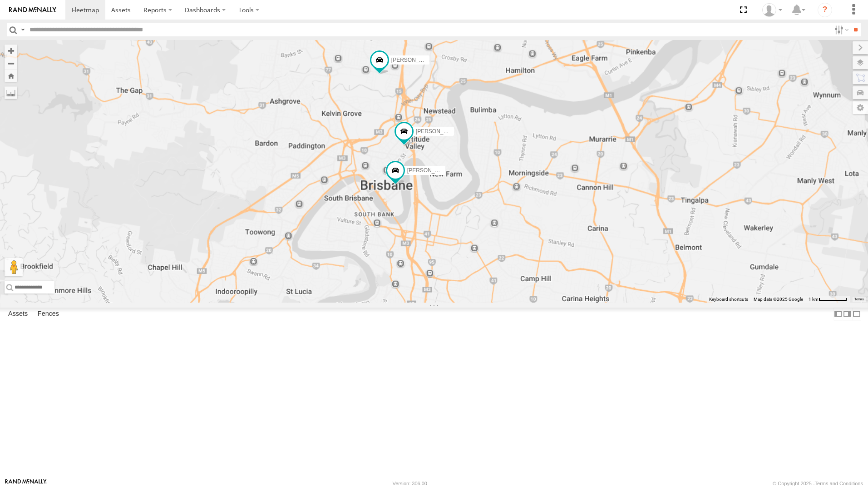  I want to click on div: © Copyright 2025 -, so click(818, 483).